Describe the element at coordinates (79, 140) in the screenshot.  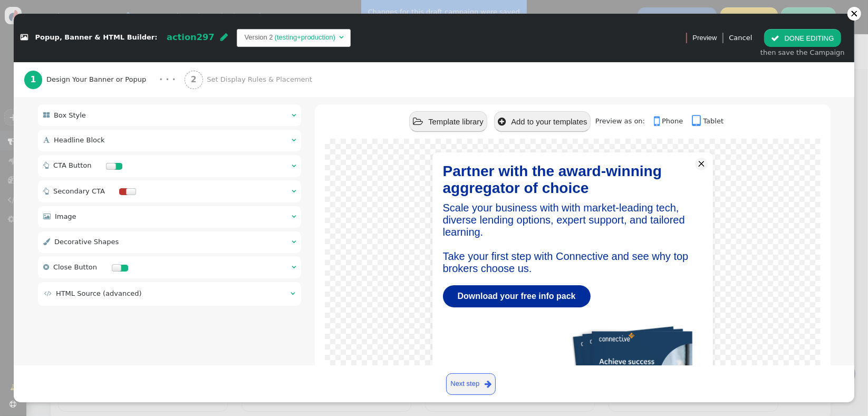
I see `span: Headline Block` at that location.